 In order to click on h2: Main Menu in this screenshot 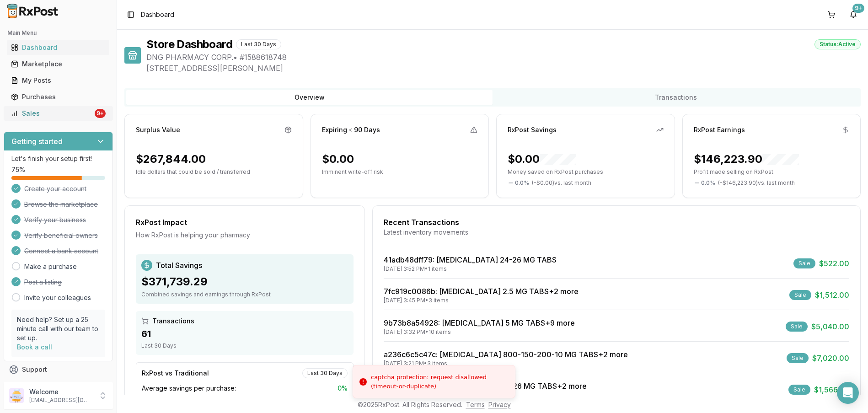, I will do `click(58, 33)`.